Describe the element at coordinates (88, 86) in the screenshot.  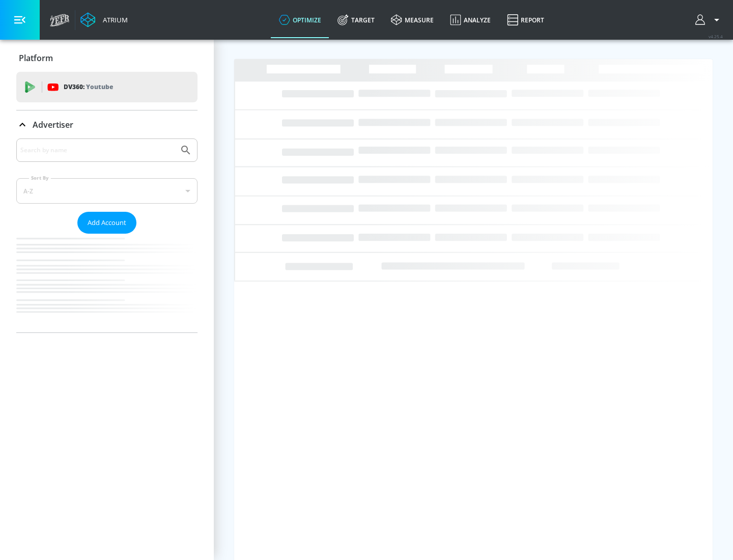
I see `p: DV360:` at that location.